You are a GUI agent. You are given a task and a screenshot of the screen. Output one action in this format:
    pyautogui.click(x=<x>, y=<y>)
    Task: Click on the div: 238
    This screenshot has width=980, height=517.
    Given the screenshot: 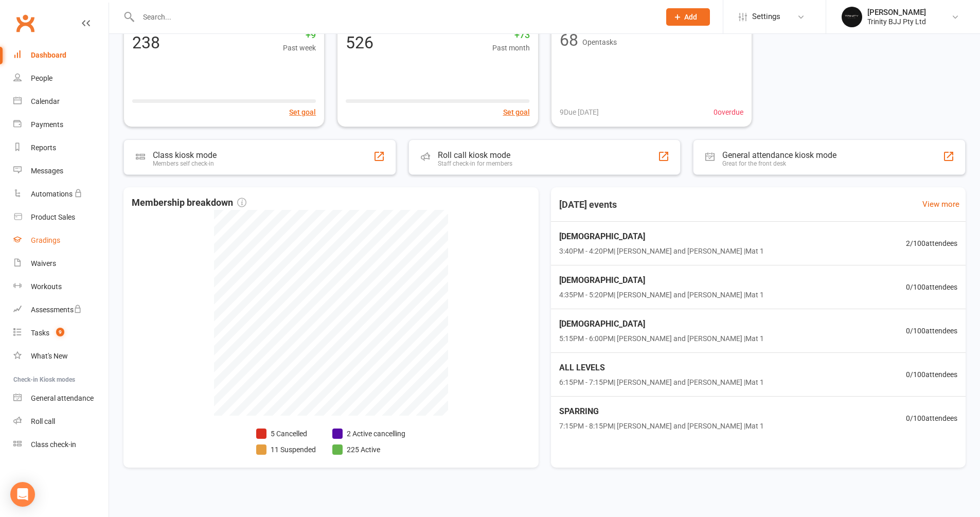 What is the action you would take?
    pyautogui.click(x=146, y=42)
    